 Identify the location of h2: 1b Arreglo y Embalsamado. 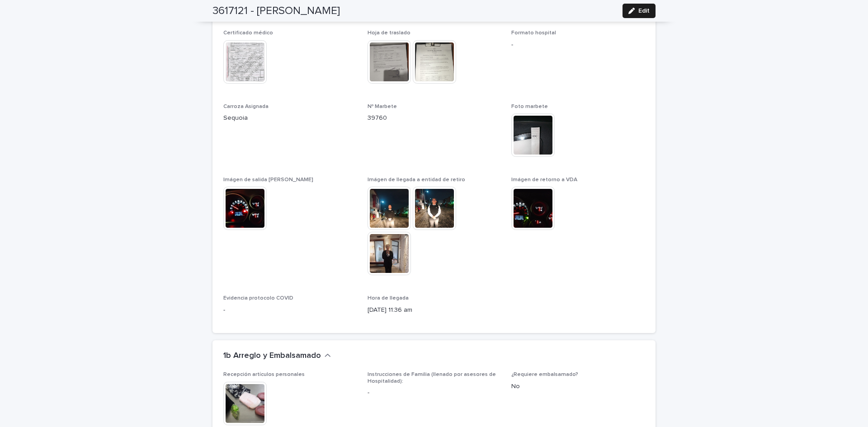
(272, 356).